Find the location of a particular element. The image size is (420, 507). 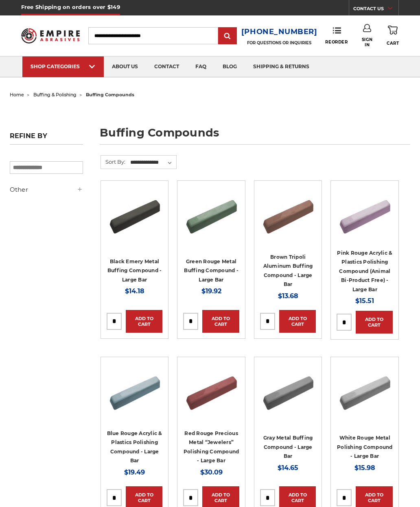

a: Pink Rouge Acrylic & Plastics Polishing Compound (Animal Bi-Product Free) - Large Bar is located at coordinates (364, 271).